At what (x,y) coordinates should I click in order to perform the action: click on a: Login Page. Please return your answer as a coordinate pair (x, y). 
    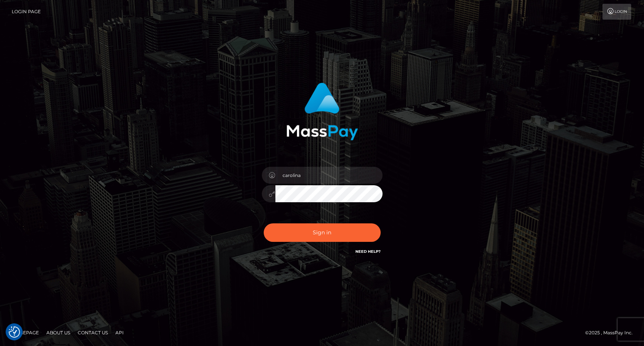
    Looking at the image, I should click on (26, 12).